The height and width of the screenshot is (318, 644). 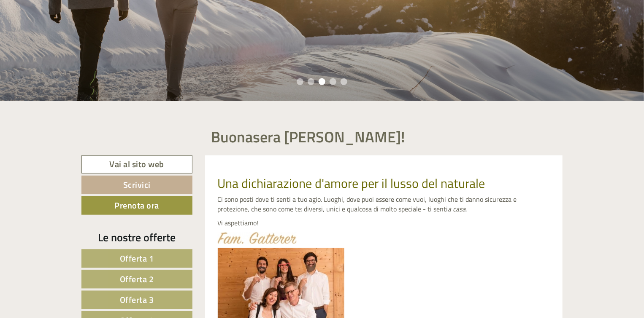 I want to click on em: casa, so click(x=460, y=209).